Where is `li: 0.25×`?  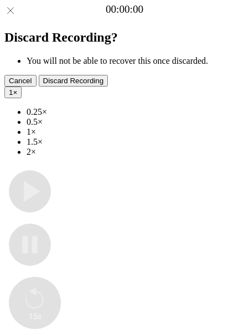
li: 0.25× is located at coordinates (136, 112).